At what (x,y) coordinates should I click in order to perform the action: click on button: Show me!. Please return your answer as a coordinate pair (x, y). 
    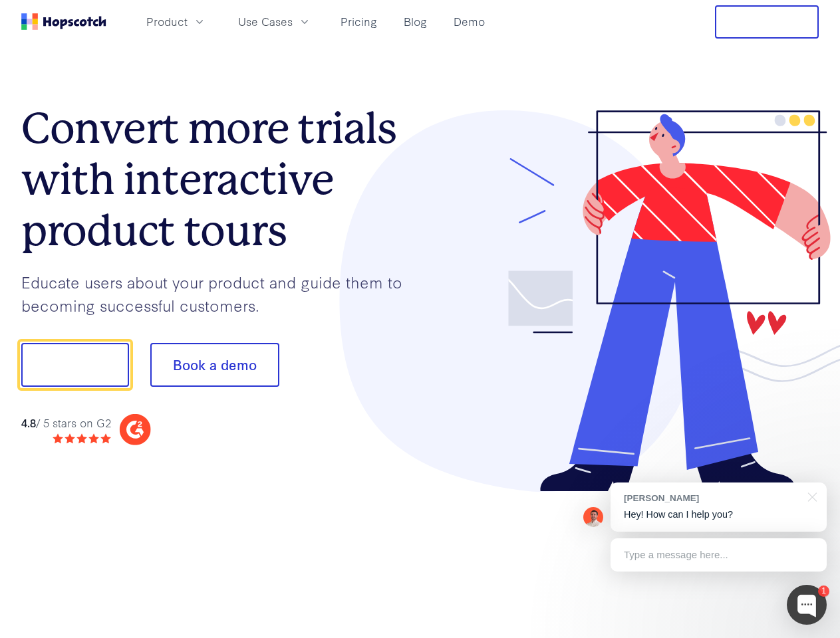
    Looking at the image, I should click on (75, 366).